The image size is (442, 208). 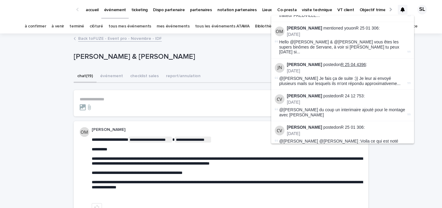 What do you see at coordinates (349, 28) in the screenshot?
I see `p: mentioned you on :` at bounding box center [349, 28].